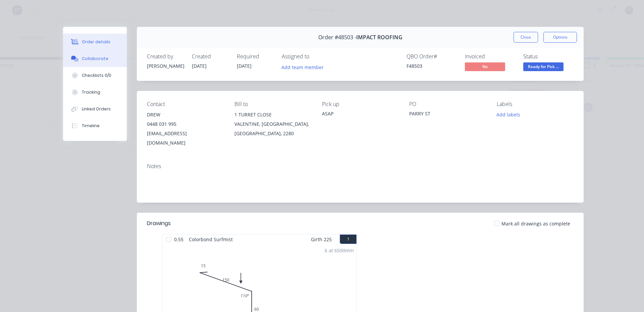  What do you see at coordinates (185, 124) in the screenshot?
I see `div: 0448 031 995` at bounding box center [185, 124].